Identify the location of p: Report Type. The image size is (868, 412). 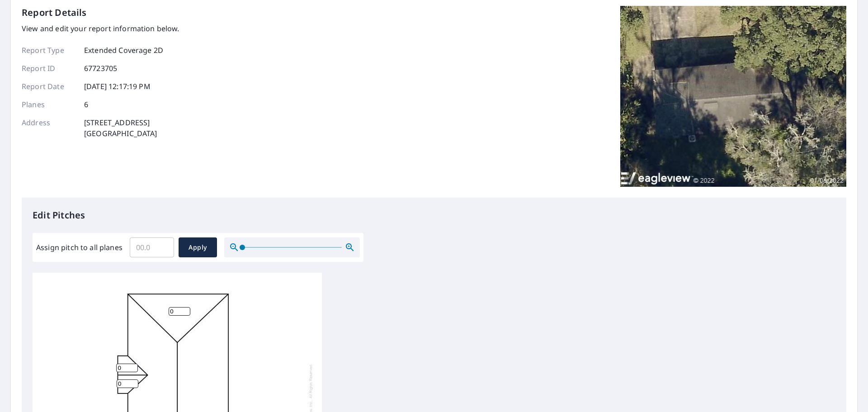
(49, 51).